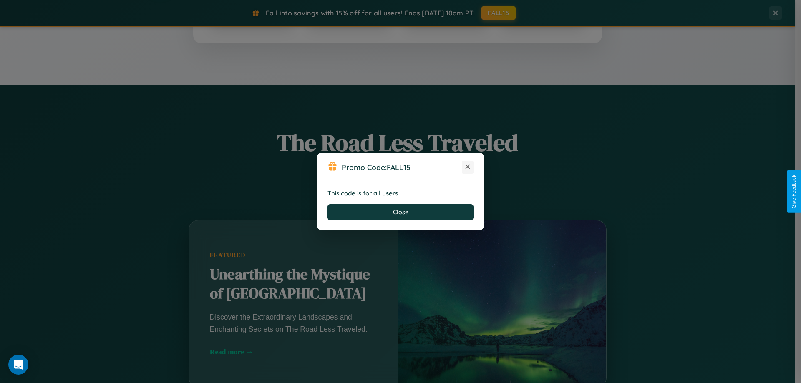  What do you see at coordinates (362, 193) in the screenshot?
I see `strong: This code is for all users` at bounding box center [362, 193].